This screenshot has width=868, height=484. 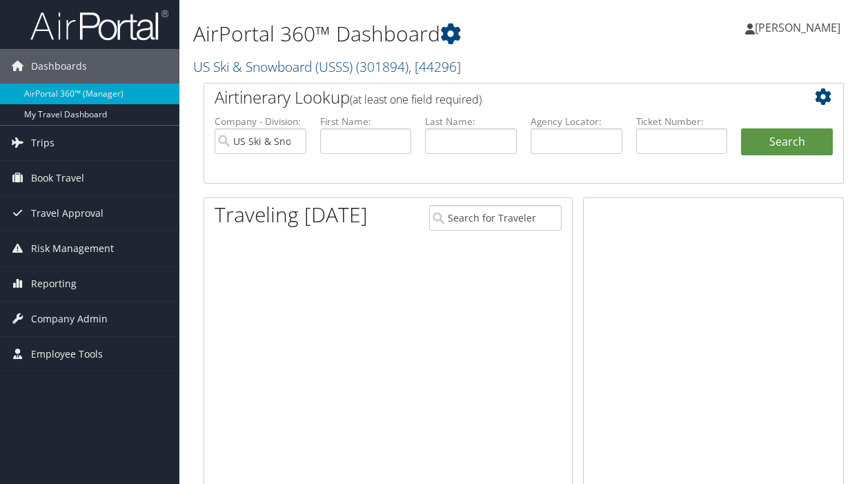 What do you see at coordinates (99, 25) in the screenshot?
I see `img: airportal-logo.png` at bounding box center [99, 25].